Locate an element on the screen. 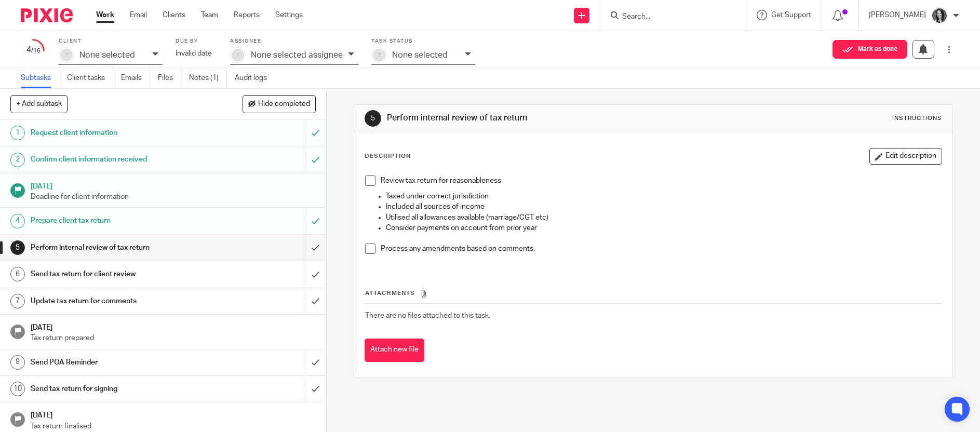  h1: Confirm client information received is located at coordinates (118, 160).